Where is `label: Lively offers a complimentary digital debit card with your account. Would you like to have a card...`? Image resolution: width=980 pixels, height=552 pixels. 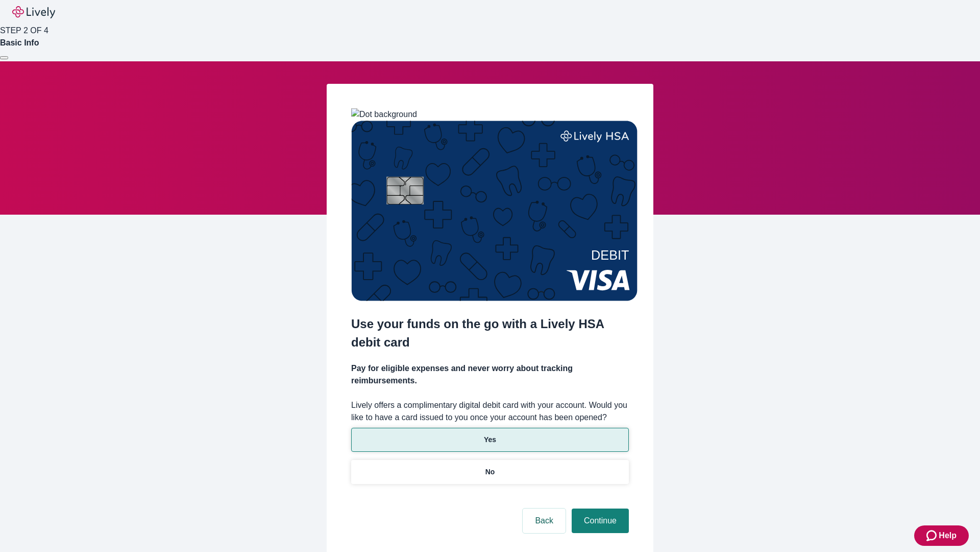
label: Lively offers a complimentary digital debit card with your account. Would you like to have a card... is located at coordinates (490, 412).